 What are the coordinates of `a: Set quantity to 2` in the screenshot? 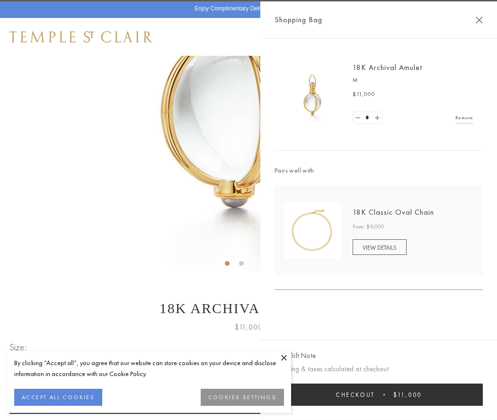 It's located at (376, 118).